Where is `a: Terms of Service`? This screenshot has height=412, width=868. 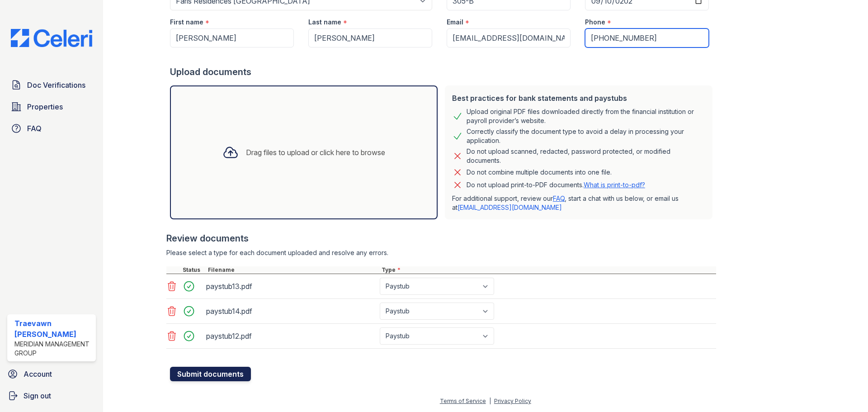 a: Terms of Service is located at coordinates (463, 401).